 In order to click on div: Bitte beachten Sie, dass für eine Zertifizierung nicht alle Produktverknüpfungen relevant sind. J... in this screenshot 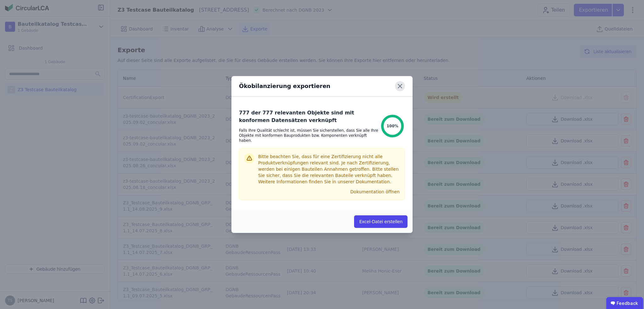, I will do `click(329, 171)`.